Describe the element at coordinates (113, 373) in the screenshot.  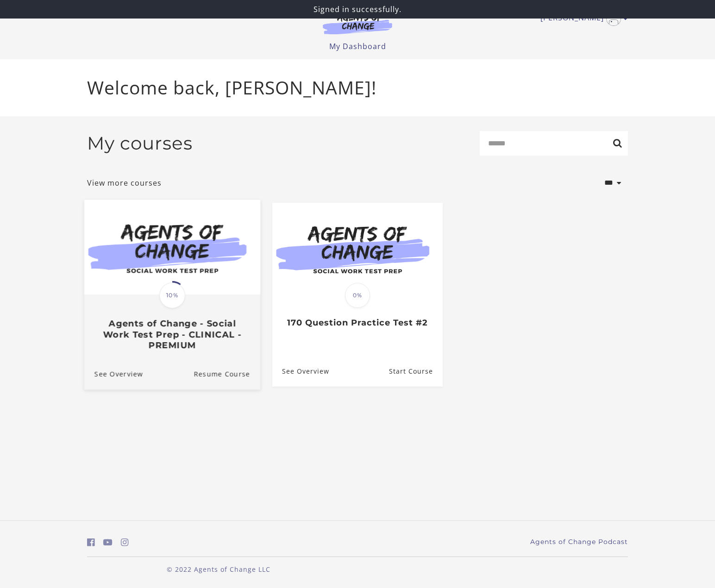
I see `a: Agents of Change - Social Work Test Prep - CLINICAL - PREMIUM: See Overview` at that location.